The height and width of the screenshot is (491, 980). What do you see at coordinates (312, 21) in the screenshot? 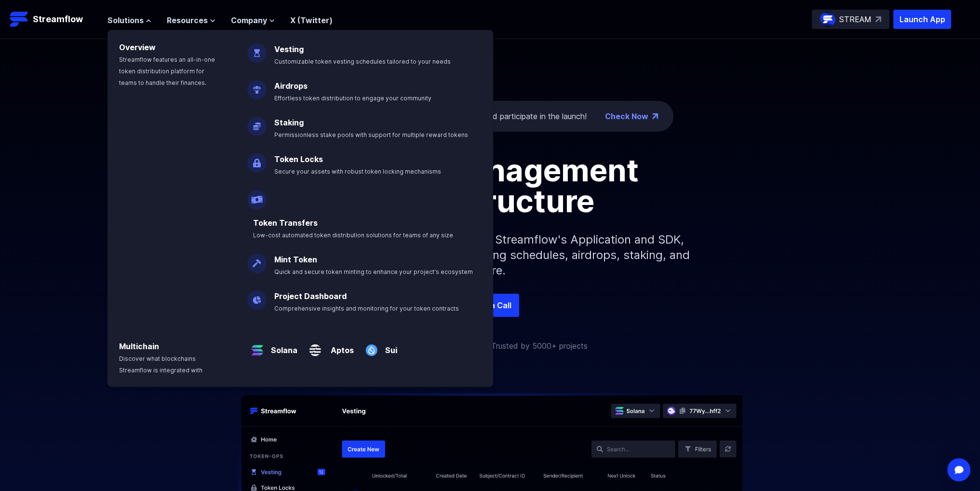
I see `a: X (Twitter)` at bounding box center [312, 21].